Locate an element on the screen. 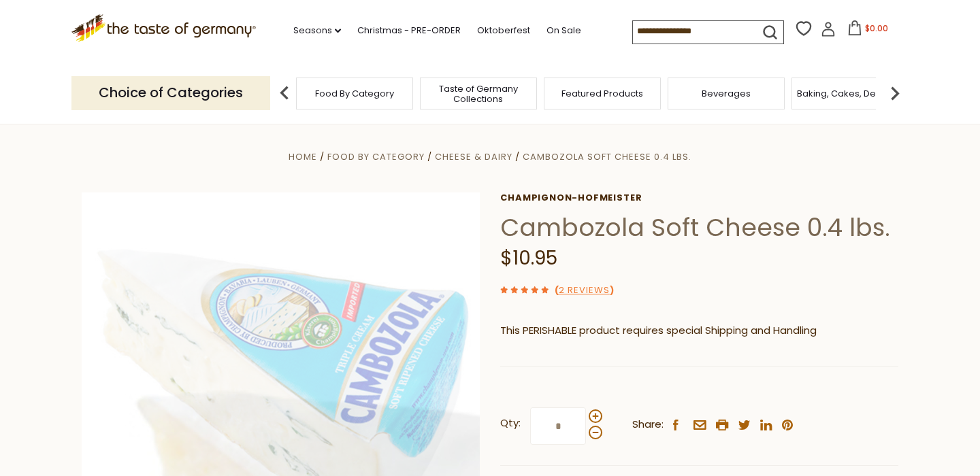  a: Baking, Cakes, Desserts is located at coordinates (849, 93).